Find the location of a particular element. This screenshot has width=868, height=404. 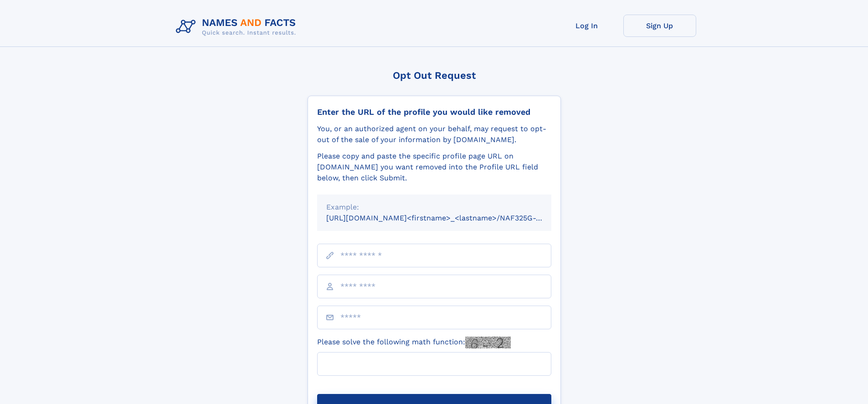

a: Log In is located at coordinates (587, 26).